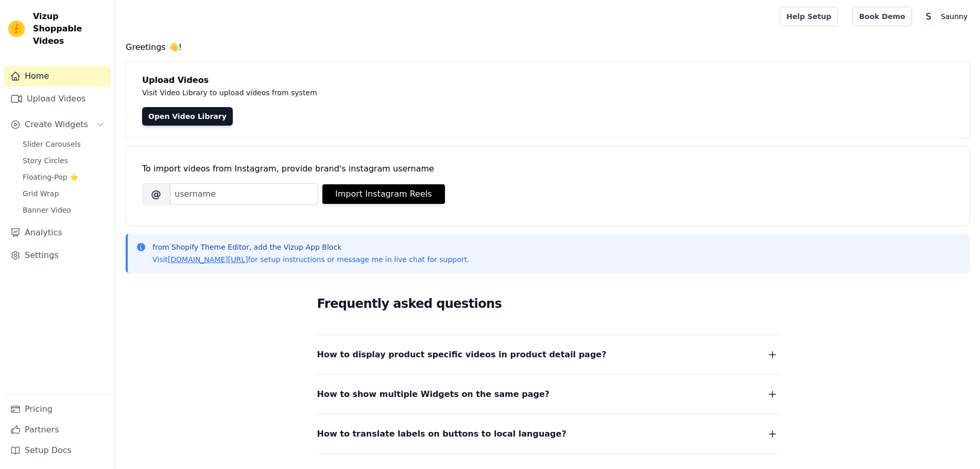 The image size is (980, 469). What do you see at coordinates (46, 210) in the screenshot?
I see `span: Banner Video` at bounding box center [46, 210].